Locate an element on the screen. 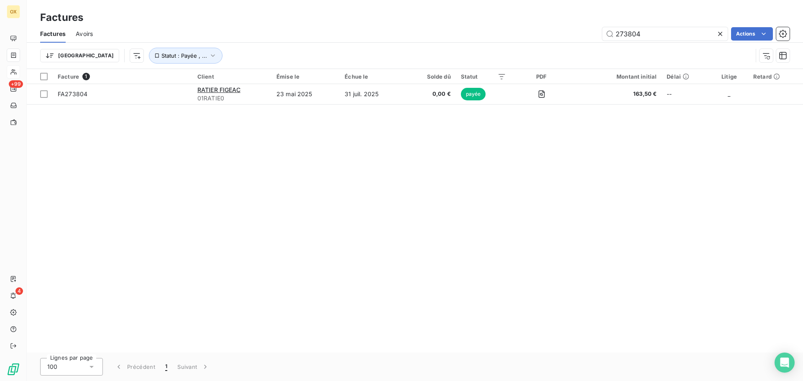 This screenshot has width=803, height=381. h3: Factures is located at coordinates (61, 18).